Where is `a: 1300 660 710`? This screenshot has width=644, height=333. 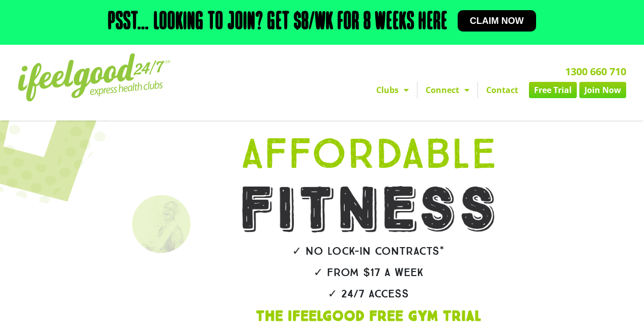
a: 1300 660 710 is located at coordinates (596, 71).